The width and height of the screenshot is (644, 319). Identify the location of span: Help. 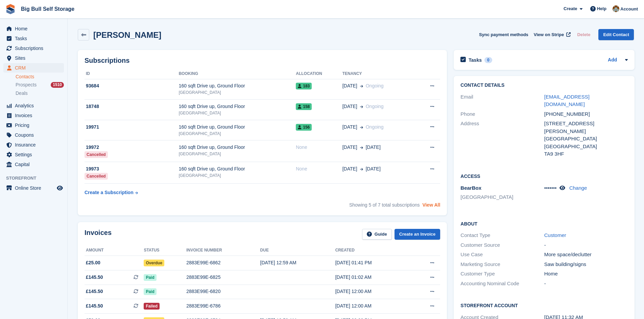
(602, 9).